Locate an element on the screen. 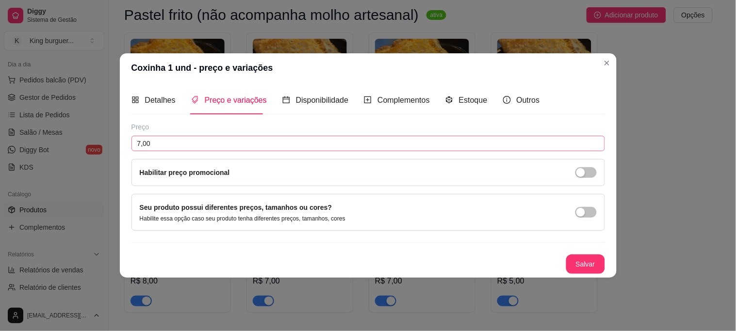 The width and height of the screenshot is (736, 331). span: Estoque is located at coordinates (473, 100).